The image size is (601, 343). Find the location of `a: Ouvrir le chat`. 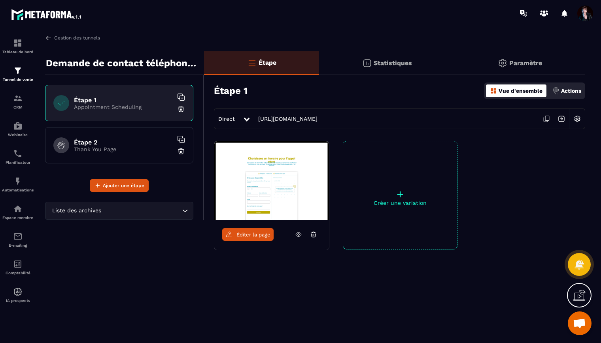

a: Ouvrir le chat is located at coordinates (579, 324).